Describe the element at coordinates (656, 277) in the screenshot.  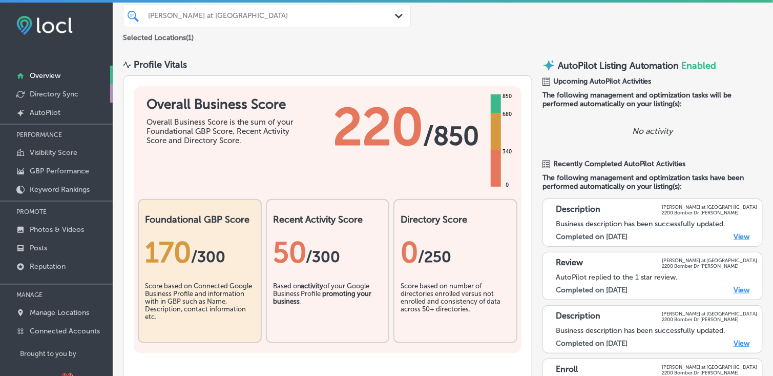
I see `div: AutoPilot replied to the 1 star review.` at that location.